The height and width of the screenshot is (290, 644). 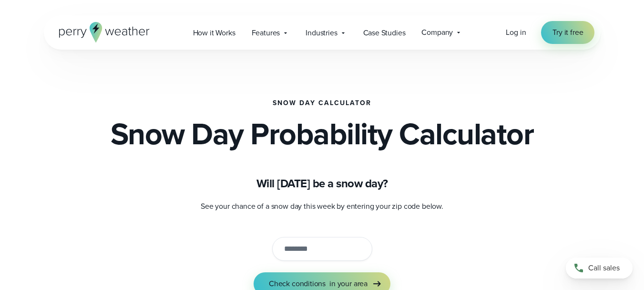 What do you see at coordinates (568, 32) in the screenshot?
I see `a: Try it free` at bounding box center [568, 32].